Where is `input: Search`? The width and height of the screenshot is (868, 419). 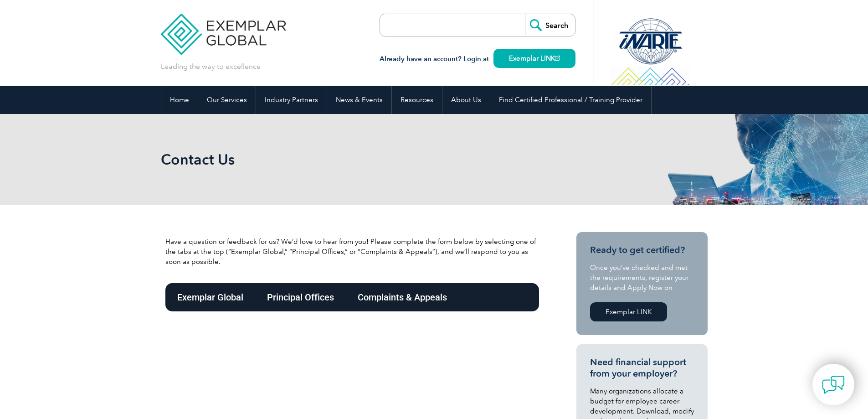
input: Search is located at coordinates (550, 25).